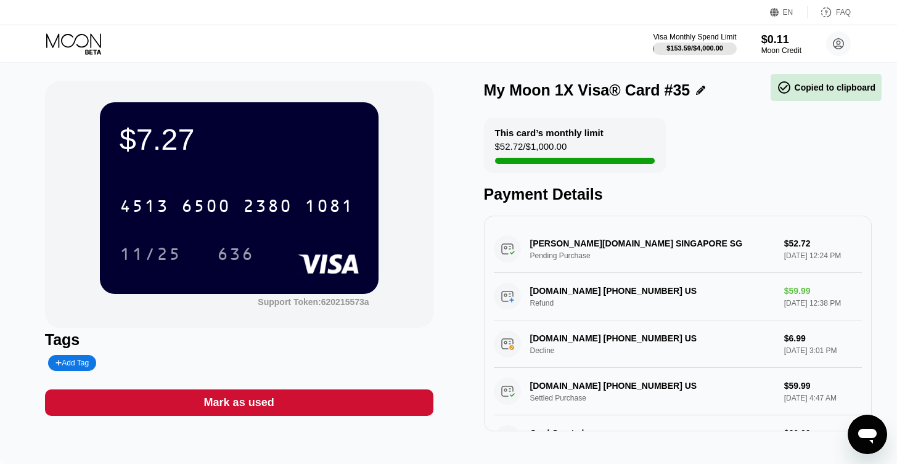  Describe the element at coordinates (587, 90) in the screenshot. I see `div: My Moon 1X Visa® Card #35` at that location.